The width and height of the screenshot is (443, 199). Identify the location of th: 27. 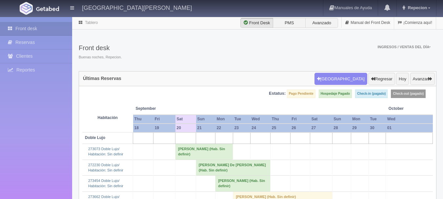
(321, 128).